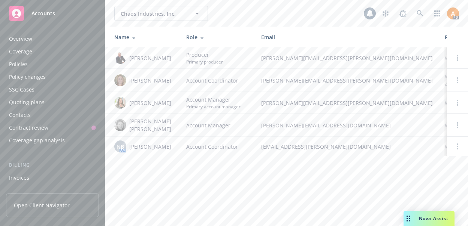  Describe the element at coordinates (42, 206) in the screenshot. I see `span: Open Client Navigator` at that location.